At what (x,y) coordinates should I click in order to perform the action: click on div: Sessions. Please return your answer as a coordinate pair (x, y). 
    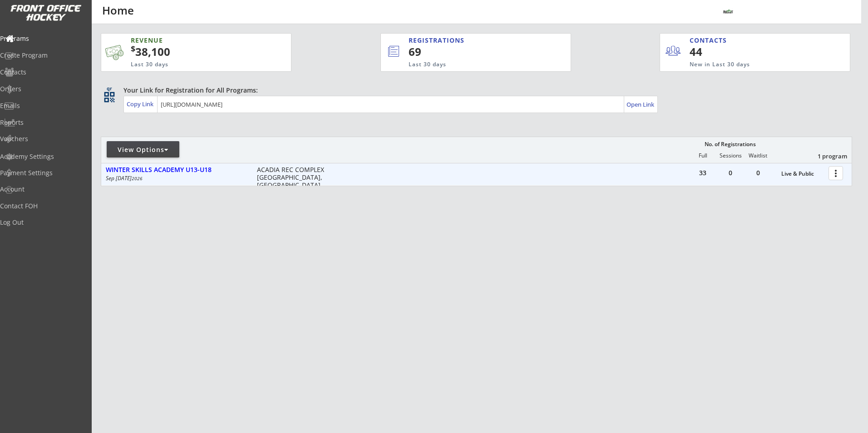
    Looking at the image, I should click on (731, 156).